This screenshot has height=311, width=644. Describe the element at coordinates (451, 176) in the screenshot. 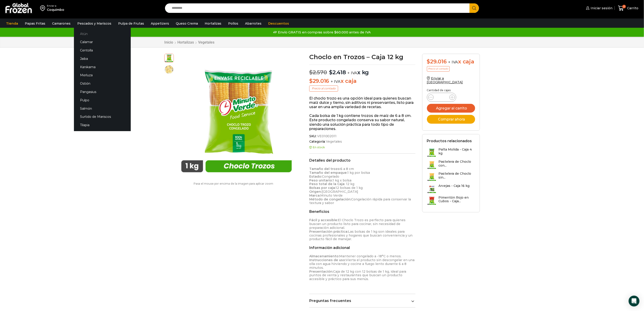

I see `a: Pastelera de Choclo sin...` at that location.